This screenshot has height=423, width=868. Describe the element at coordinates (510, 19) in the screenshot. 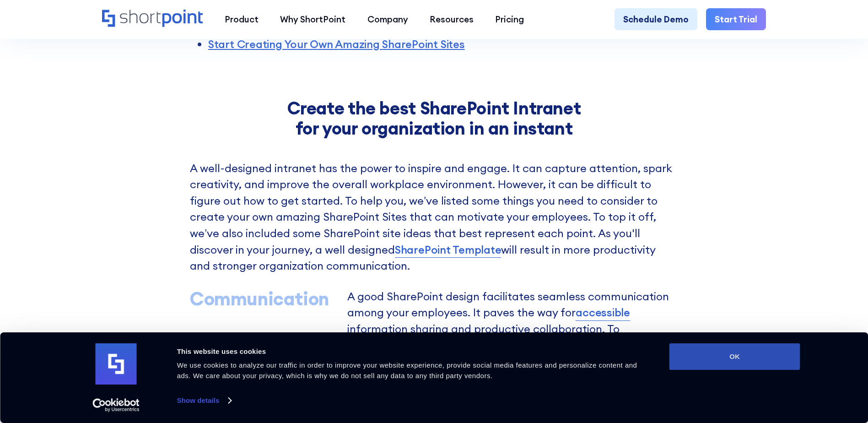

I see `a: Pricing` at that location.